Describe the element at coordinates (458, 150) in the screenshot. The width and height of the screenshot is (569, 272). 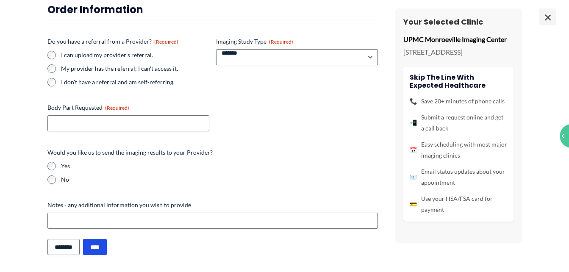
I see `li: Easy scheduling with most major imaging clinics` at that location.